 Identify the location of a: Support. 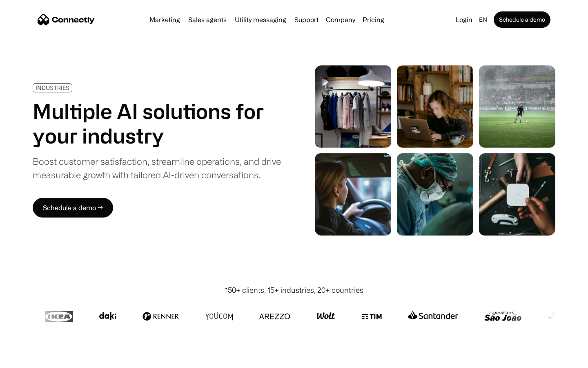
(306, 20).